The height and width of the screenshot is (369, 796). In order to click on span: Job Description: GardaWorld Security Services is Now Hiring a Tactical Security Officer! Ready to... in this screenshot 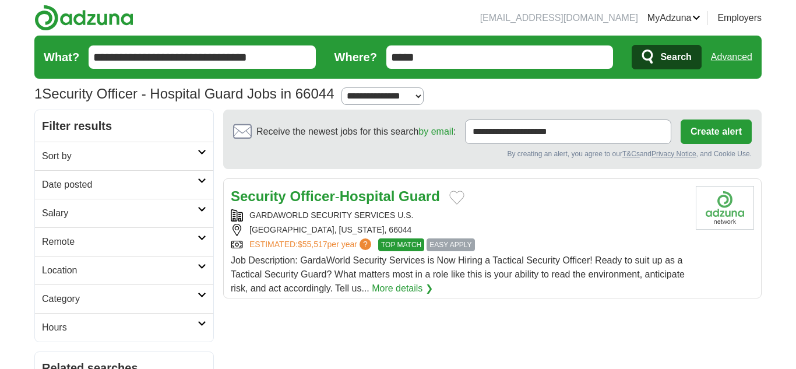, I will do `click(457, 274)`.